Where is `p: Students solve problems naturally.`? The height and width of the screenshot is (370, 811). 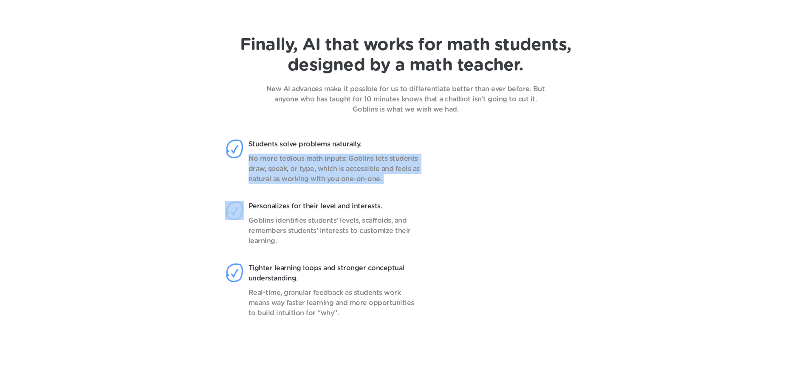
p: Students solve problems naturally. is located at coordinates (335, 144).